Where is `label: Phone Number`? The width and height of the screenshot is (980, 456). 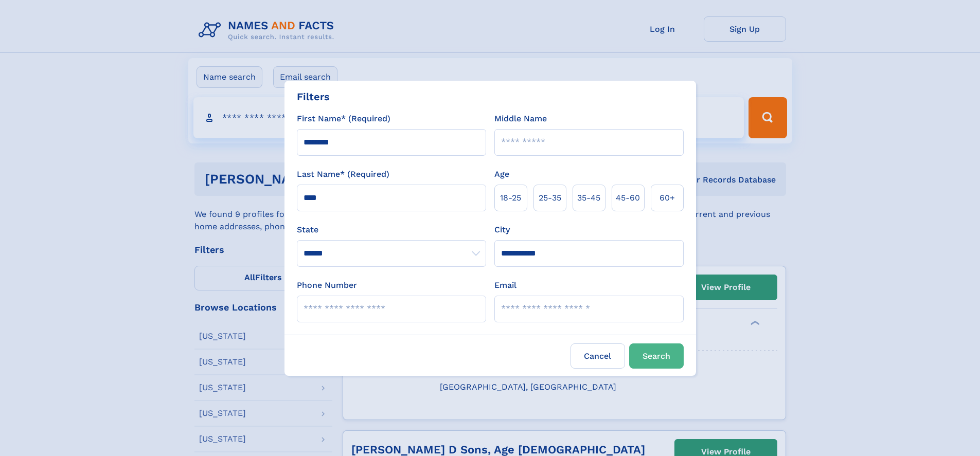
label: Phone Number is located at coordinates (326, 285).